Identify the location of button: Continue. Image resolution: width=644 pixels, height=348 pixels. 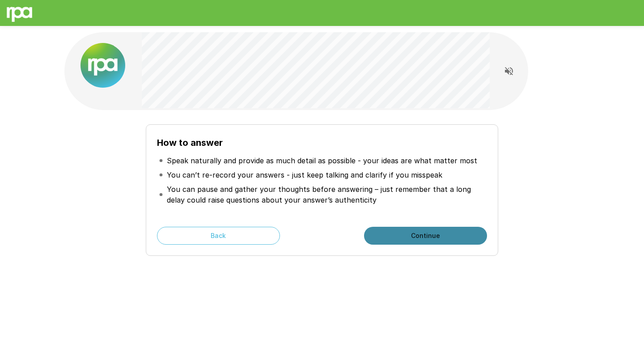
(425, 235).